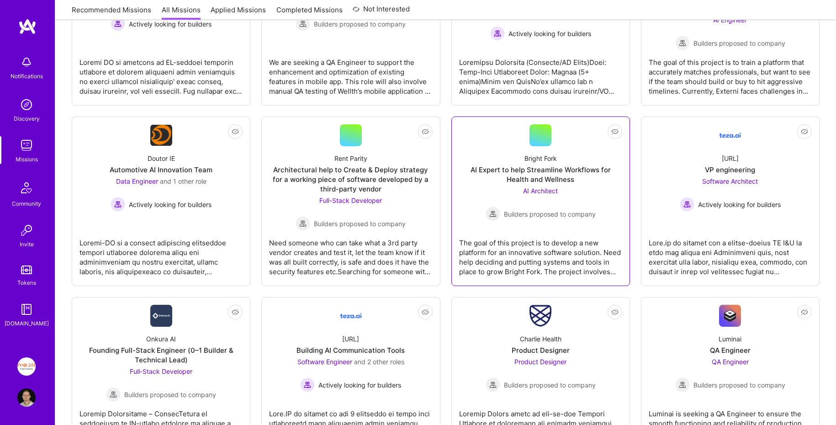  Describe the element at coordinates (541, 191) in the screenshot. I see `span: AI Architect` at that location.